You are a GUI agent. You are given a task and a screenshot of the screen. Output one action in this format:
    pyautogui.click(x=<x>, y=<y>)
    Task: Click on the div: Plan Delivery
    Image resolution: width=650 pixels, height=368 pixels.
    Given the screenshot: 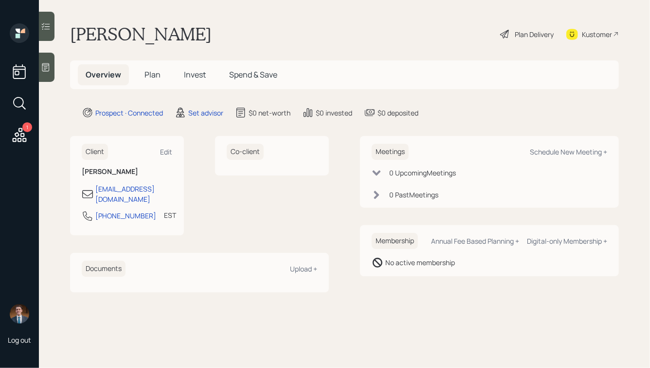 What is the action you would take?
    pyautogui.click(x=534, y=34)
    